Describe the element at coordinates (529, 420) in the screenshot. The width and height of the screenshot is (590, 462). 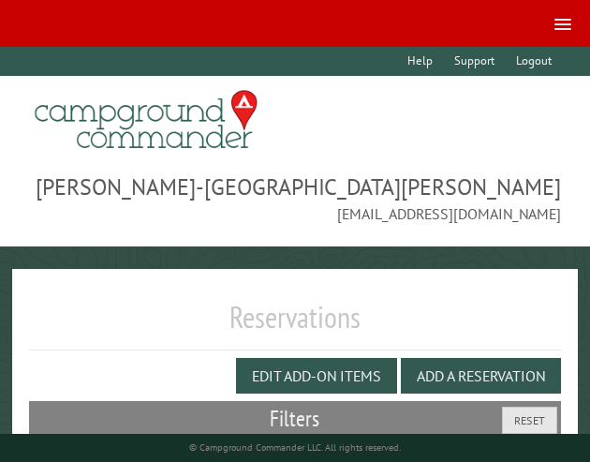
I see `button: Reset` at that location.